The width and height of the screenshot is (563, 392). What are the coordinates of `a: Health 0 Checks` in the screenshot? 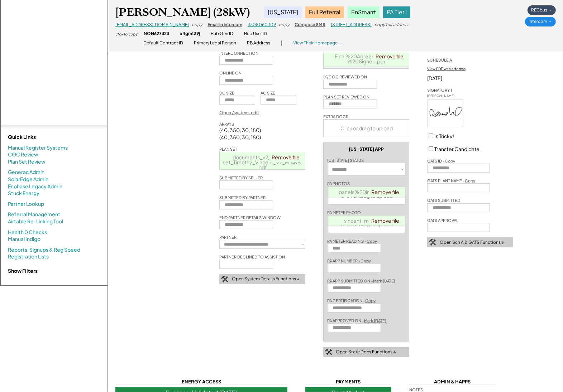 It's located at (27, 233).